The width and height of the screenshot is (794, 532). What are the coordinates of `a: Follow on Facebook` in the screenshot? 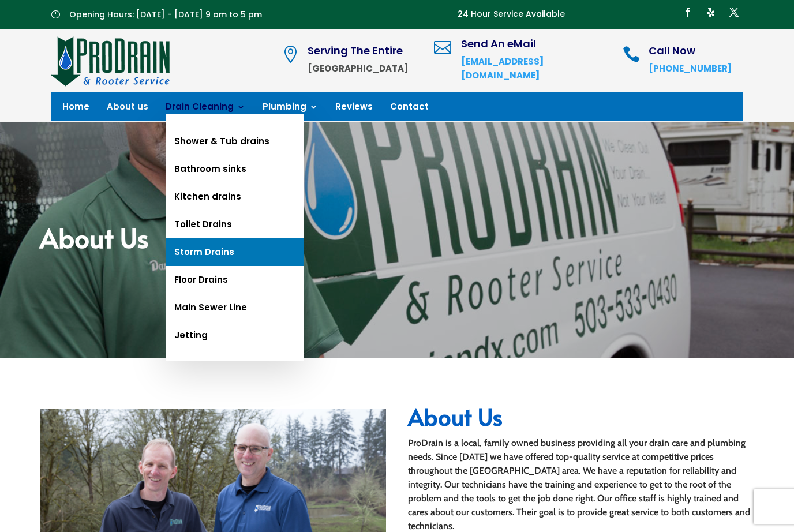 It's located at (688, 12).